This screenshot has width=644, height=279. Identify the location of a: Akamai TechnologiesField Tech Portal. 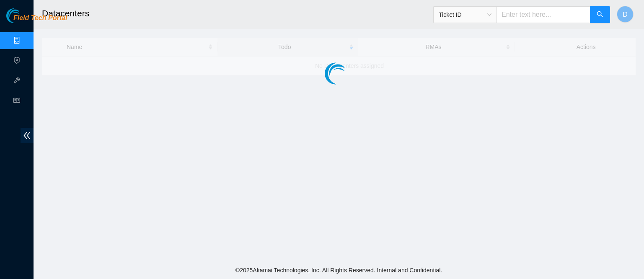
(36, 20).